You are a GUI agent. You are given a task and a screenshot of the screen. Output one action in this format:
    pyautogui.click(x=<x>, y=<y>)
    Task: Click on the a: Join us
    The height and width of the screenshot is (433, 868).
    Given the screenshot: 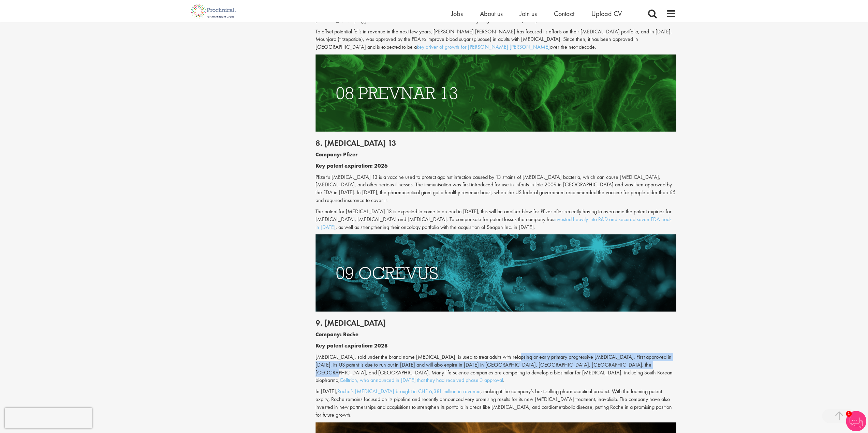 What is the action you would take?
    pyautogui.click(x=529, y=14)
    